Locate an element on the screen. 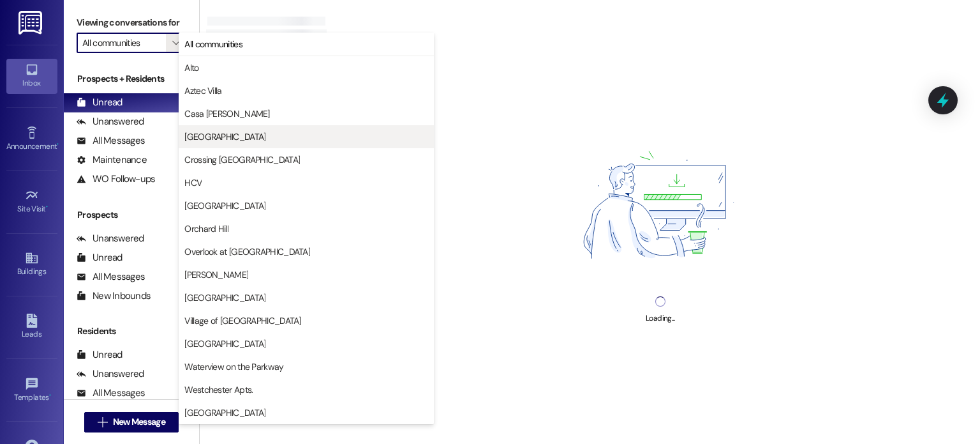 Image resolution: width=980 pixels, height=444 pixels. img: ResiDesk Logo is located at coordinates (31, 22).